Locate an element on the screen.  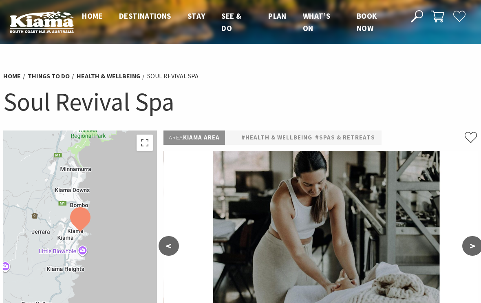
span: Home is located at coordinates (92, 16).